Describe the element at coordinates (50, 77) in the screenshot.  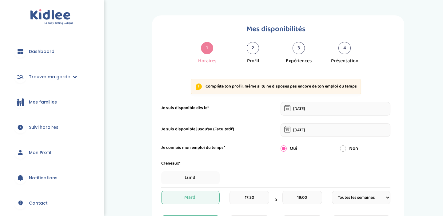
I see `span: Trouver ma garde` at that location.